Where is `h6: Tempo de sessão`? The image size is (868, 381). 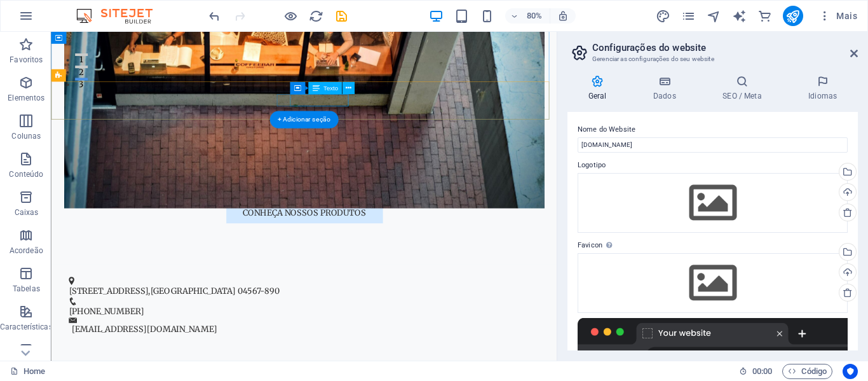 h6: Tempo de sessão is located at coordinates (756, 371).